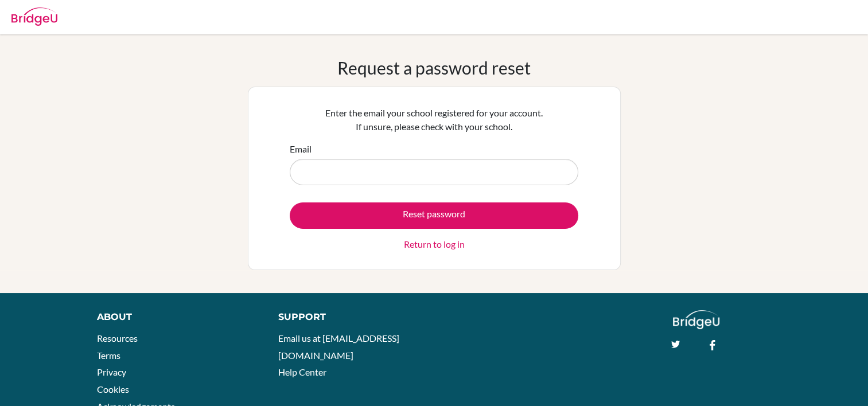 The height and width of the screenshot is (406, 868). What do you see at coordinates (350, 317) in the screenshot?
I see `div: Support` at bounding box center [350, 317].